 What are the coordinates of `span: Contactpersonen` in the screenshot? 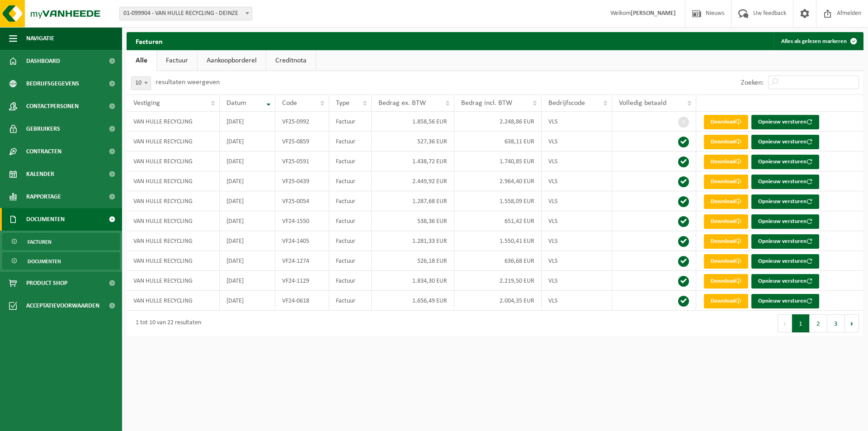 It's located at (52, 107).